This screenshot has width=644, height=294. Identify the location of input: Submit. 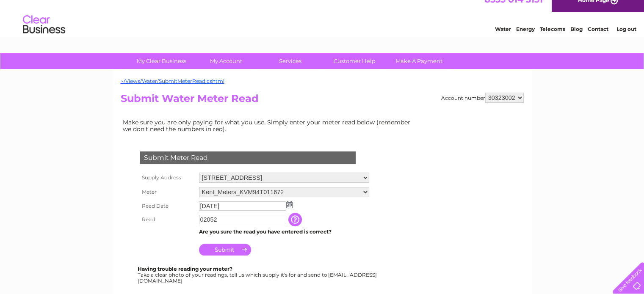
(225, 249).